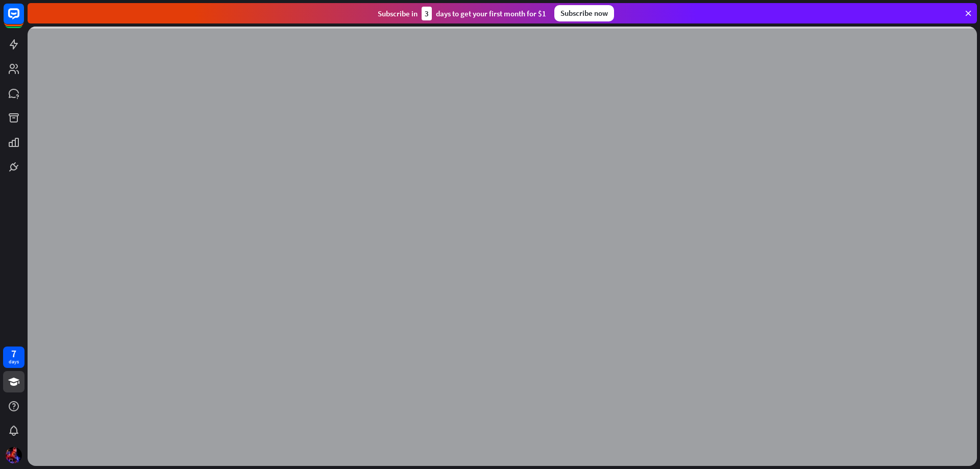 The image size is (980, 469). I want to click on div: 3, so click(426, 14).